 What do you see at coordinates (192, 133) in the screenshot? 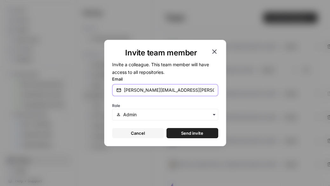
I see `span: Send invite` at bounding box center [192, 133].